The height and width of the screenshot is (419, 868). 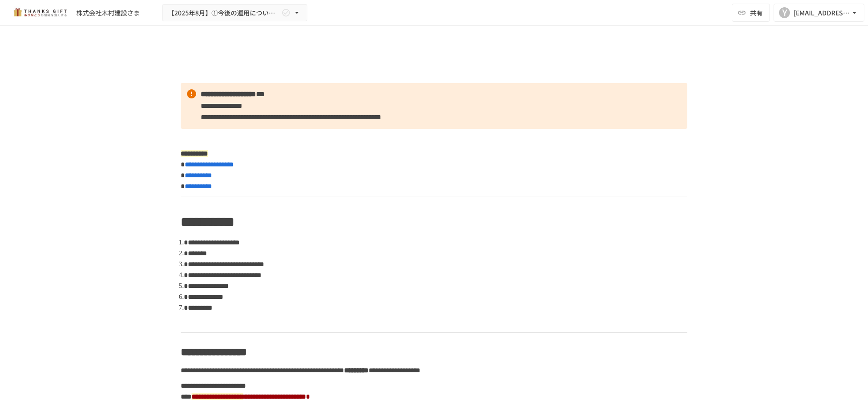 I want to click on div: Y, so click(x=785, y=13).